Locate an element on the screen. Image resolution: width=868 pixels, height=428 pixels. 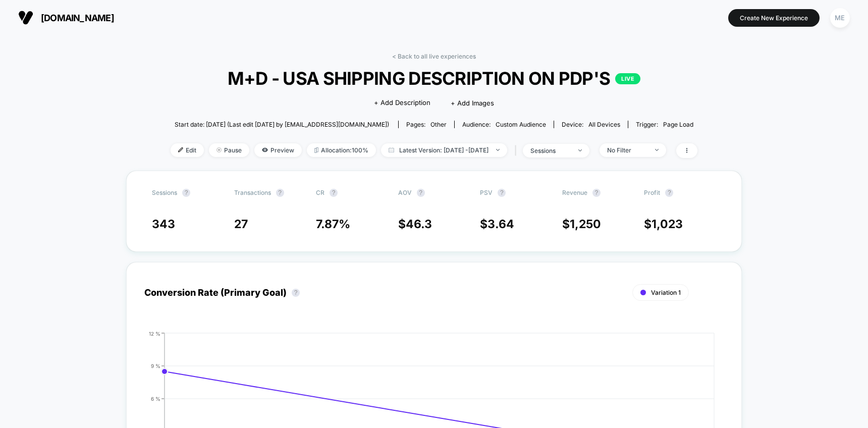
div: ME is located at coordinates (840, 18).